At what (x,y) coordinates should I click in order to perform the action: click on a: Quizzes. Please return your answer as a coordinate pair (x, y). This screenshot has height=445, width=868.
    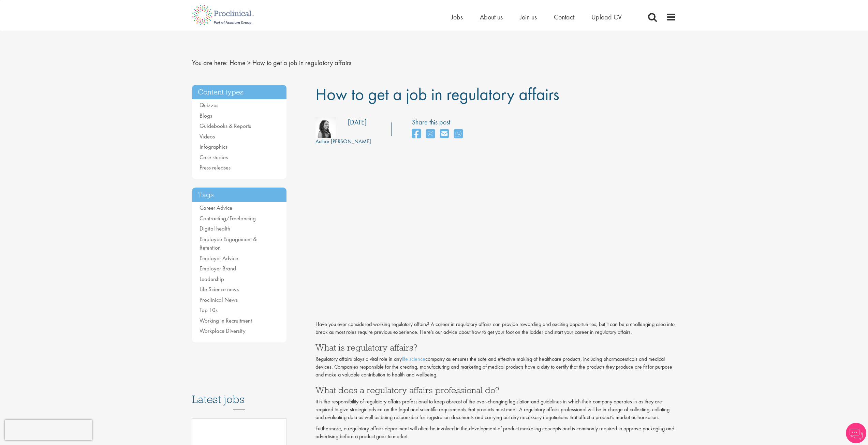
    Looking at the image, I should click on (209, 105).